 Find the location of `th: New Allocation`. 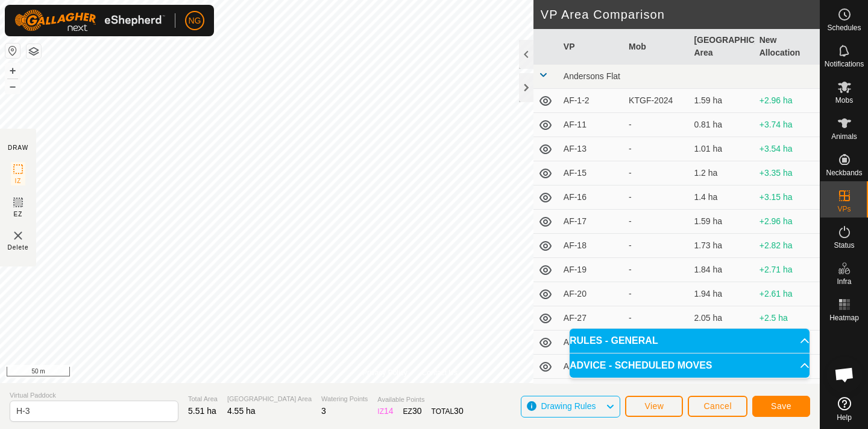

th: New Allocation is located at coordinates (787, 46).